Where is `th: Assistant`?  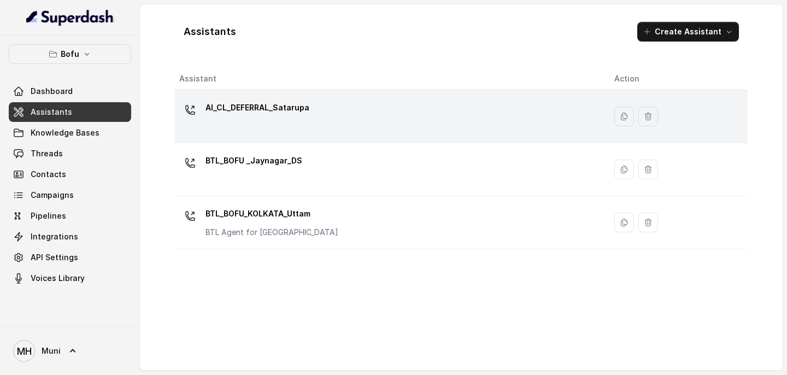
th: Assistant is located at coordinates (390, 79).